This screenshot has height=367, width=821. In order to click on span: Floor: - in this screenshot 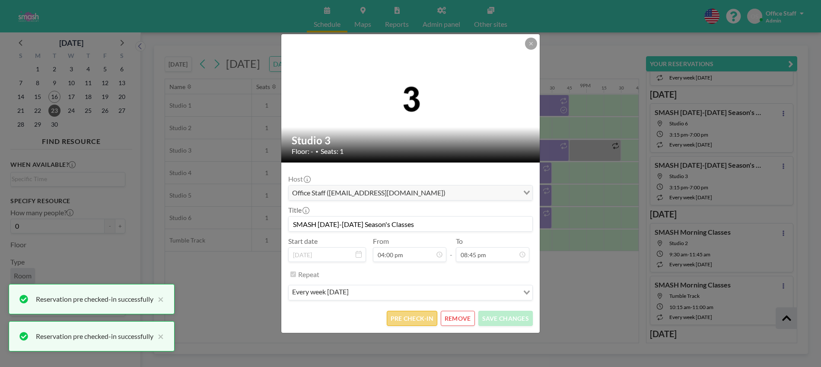, I will do `click(302, 151)`.